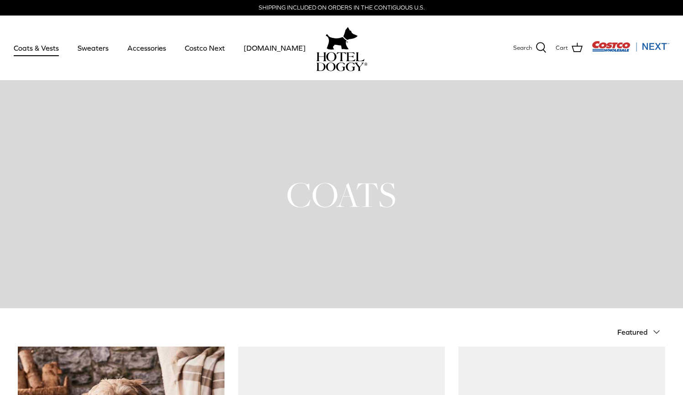 The height and width of the screenshot is (395, 683). Describe the element at coordinates (342, 38) in the screenshot. I see `img: hoteldoggy.com` at that location.